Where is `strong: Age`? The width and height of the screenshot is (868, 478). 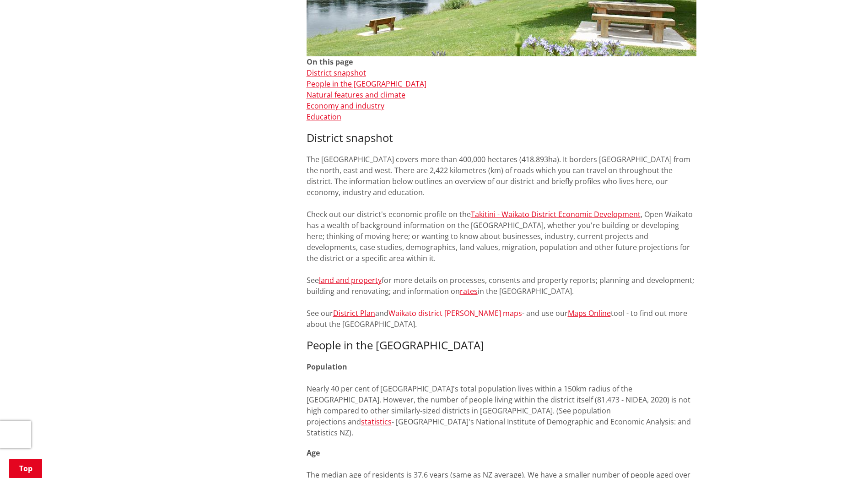
strong: Age is located at coordinates (313, 452).